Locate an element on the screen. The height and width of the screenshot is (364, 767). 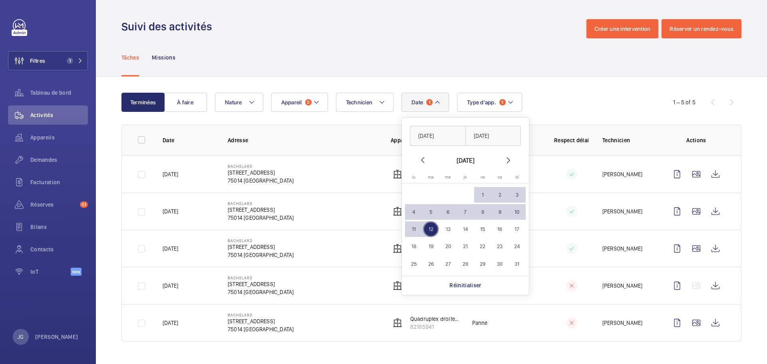
span: Réserves is located at coordinates (54, 205).